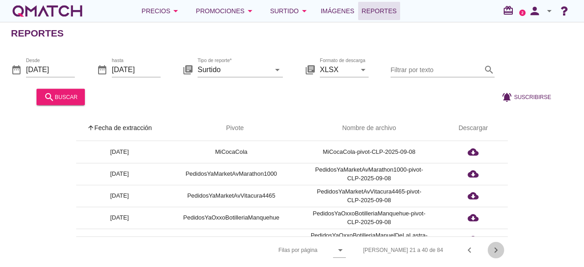 This screenshot has width=584, height=267. I want to click on button: Previous page, so click(469, 250).